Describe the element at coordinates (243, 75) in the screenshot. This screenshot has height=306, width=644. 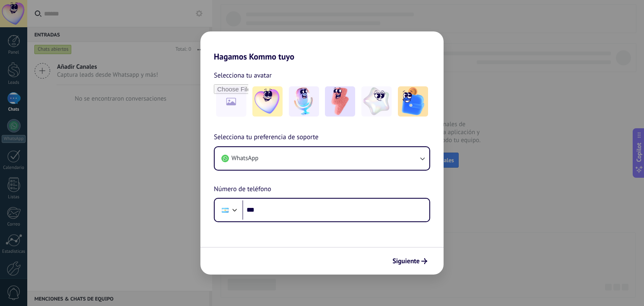
I see `span: Selecciona tu avatar` at that location.